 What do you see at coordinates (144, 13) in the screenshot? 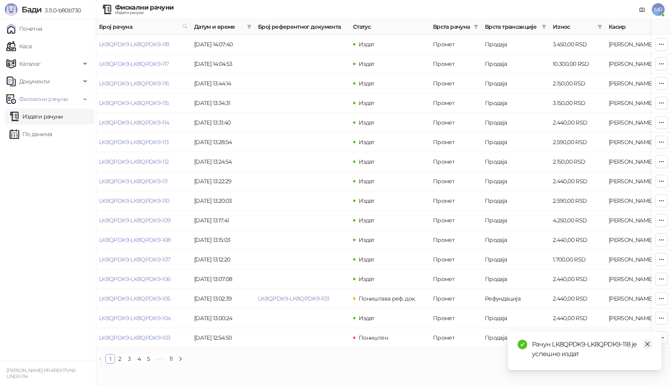
I see `div: Издати рачуни` at bounding box center [144, 13].